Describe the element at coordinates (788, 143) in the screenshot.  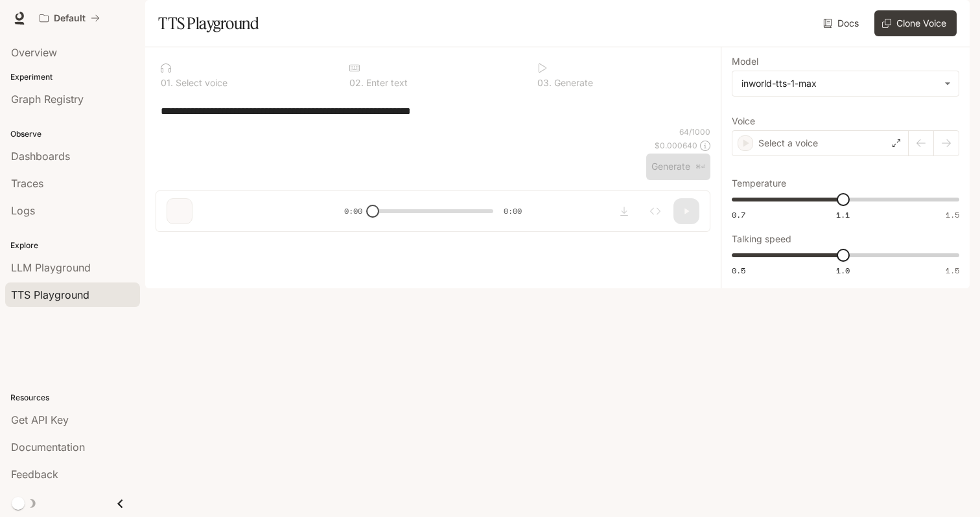
I see `p: Select a voice` at that location.